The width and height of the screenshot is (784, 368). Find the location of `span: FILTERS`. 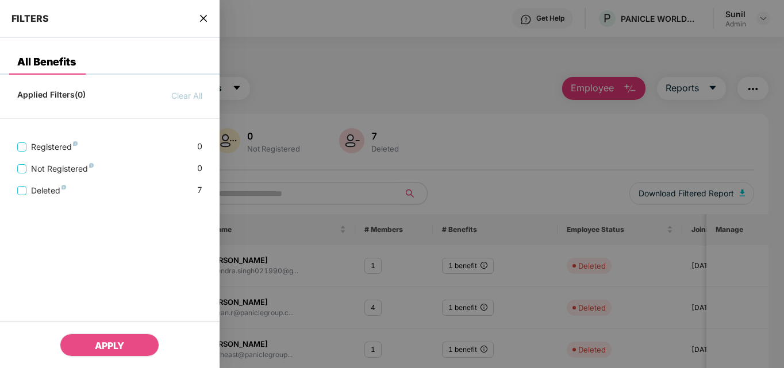

span: FILTERS is located at coordinates (30, 18).